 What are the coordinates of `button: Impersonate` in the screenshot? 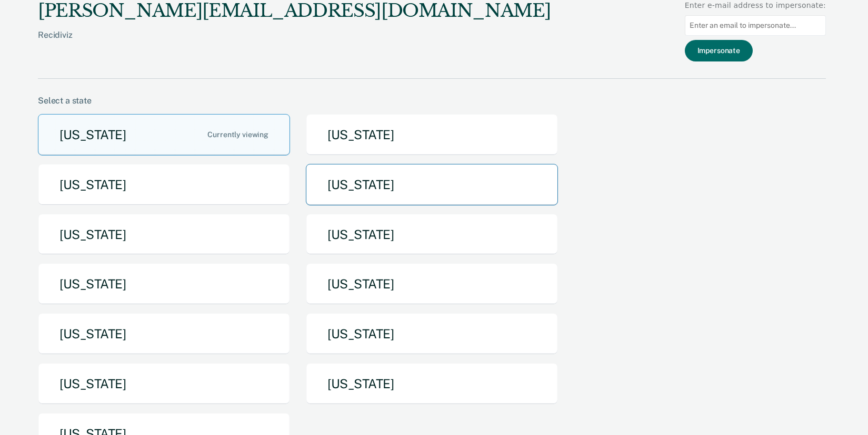 It's located at (719, 50).